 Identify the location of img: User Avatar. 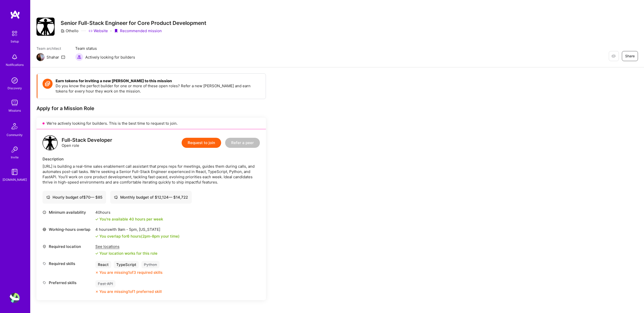
(15, 298).